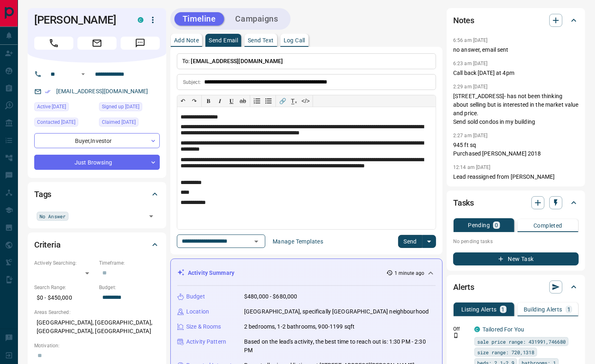 This screenshot has height=364, width=595. I want to click on p: Location, so click(198, 312).